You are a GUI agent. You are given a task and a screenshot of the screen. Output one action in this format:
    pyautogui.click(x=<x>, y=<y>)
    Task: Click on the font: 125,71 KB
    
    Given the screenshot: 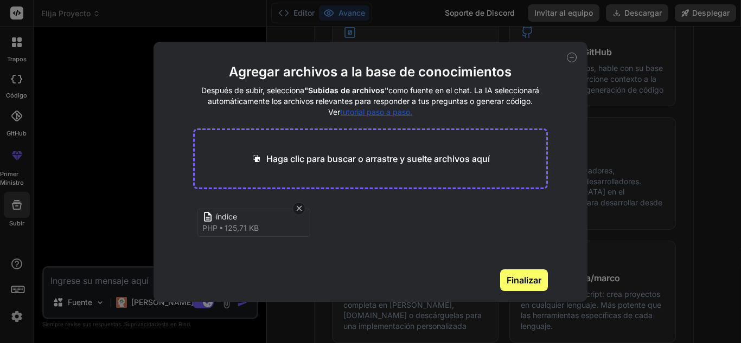 What is the action you would take?
    pyautogui.click(x=241, y=228)
    